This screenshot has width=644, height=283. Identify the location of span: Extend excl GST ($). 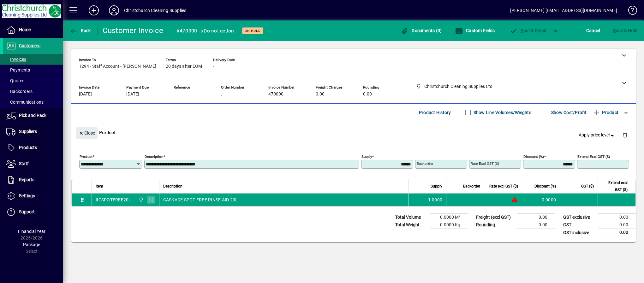
(614, 186).